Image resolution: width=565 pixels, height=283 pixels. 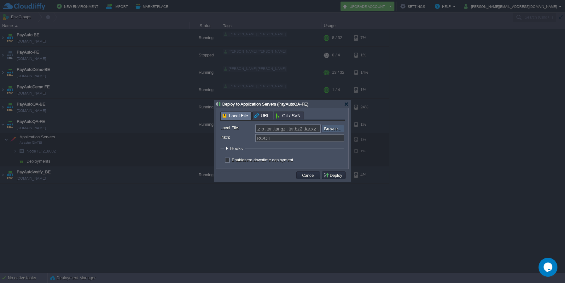 I want to click on span: URL, so click(x=262, y=116).